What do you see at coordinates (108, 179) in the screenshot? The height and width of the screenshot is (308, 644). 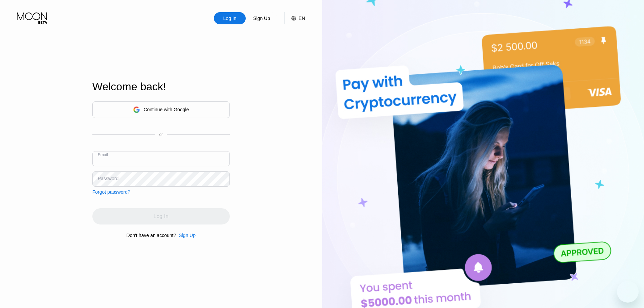 I see `div: Password` at bounding box center [108, 179].